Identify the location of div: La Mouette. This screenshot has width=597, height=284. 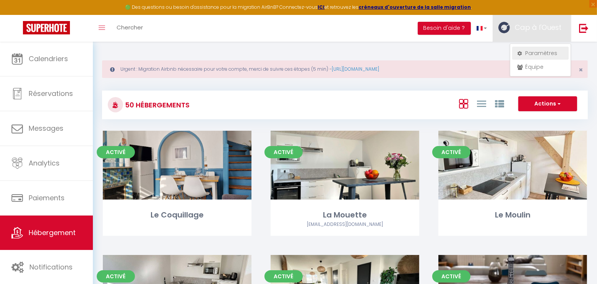
(345, 215).